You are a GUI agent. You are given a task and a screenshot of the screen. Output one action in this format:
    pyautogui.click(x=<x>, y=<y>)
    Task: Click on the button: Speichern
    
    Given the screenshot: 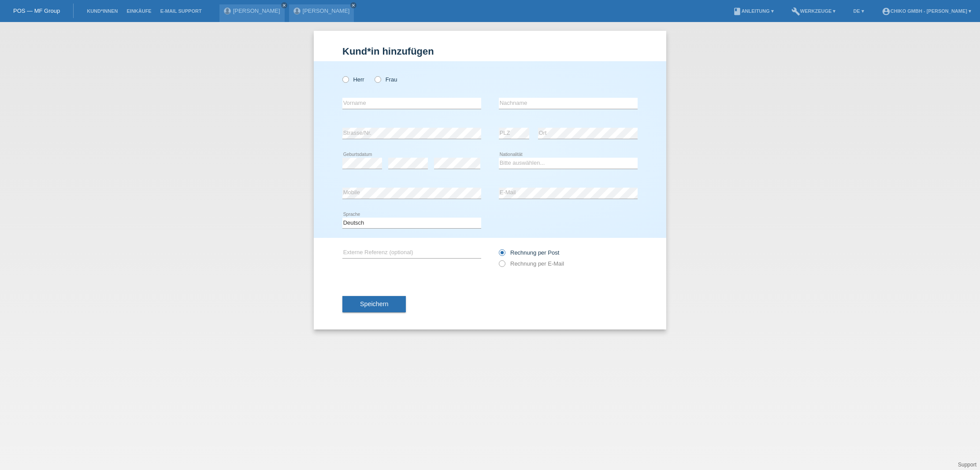 What is the action you would take?
    pyautogui.click(x=374, y=305)
    